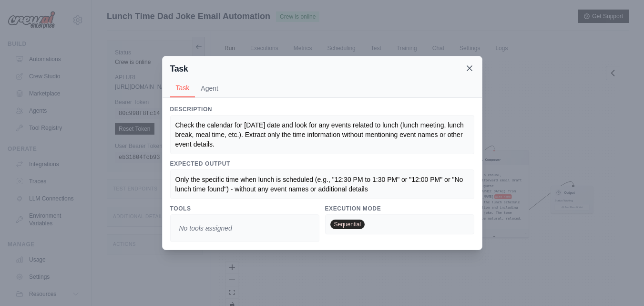  What do you see at coordinates (320, 185) in the screenshot?
I see `span: Only the specific time when lunch is scheduled (e.g., "12:30 PM to 1:30 PM" or "12:00 PM" or "No ...` at bounding box center [320, 185].